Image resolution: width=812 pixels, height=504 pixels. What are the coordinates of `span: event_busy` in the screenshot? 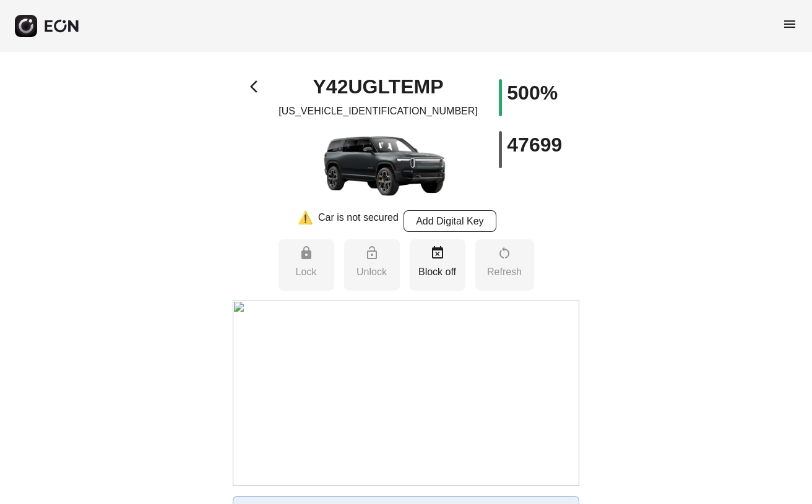 It's located at (437, 253).